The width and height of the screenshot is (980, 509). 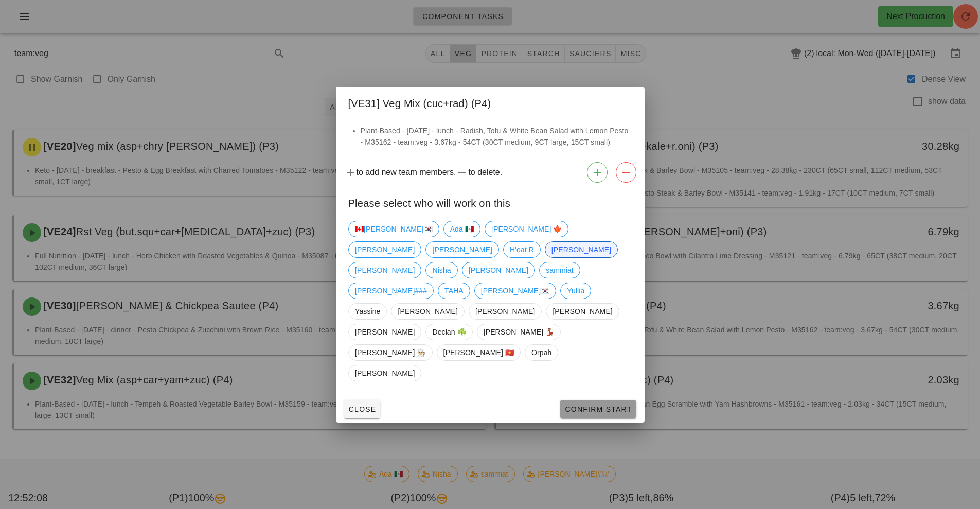 What do you see at coordinates (442, 270) in the screenshot?
I see `span: Nisha` at bounding box center [442, 270].